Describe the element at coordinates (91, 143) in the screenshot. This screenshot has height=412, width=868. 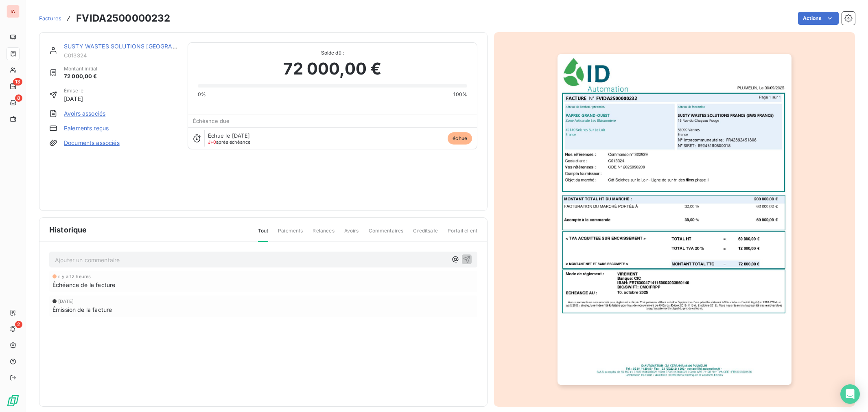
I see `a: Documents associés` at that location.